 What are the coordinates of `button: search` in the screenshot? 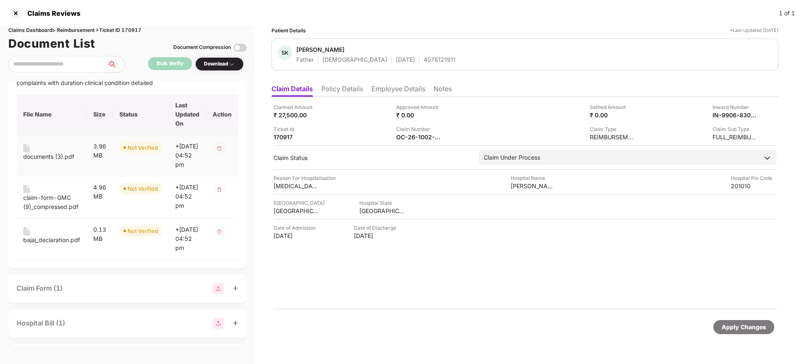 It's located at (116, 64).